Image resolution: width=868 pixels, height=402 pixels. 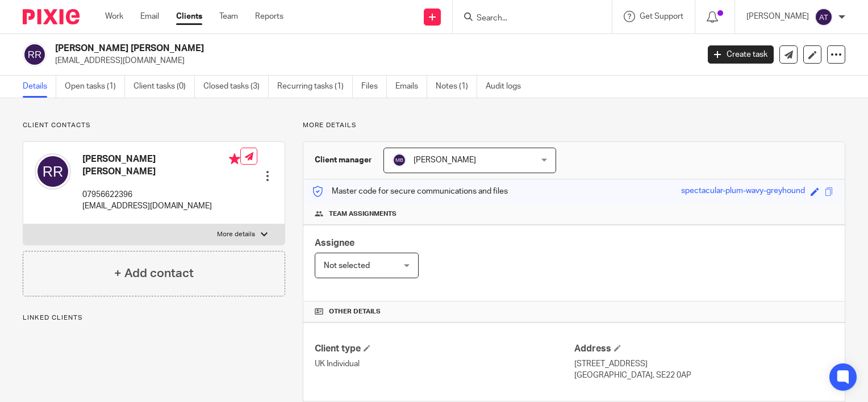 I want to click on a: Create task, so click(x=741, y=55).